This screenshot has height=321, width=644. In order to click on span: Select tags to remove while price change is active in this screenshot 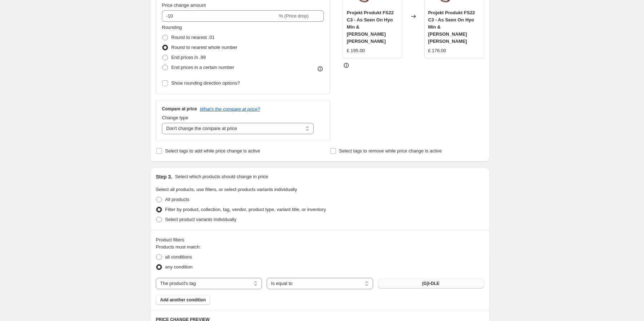, I will do `click(390, 151)`.